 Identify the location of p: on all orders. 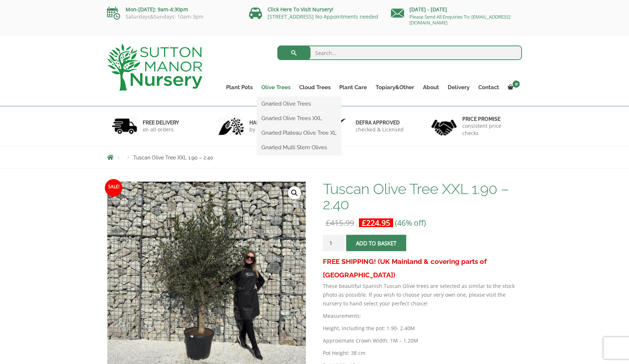
(161, 129).